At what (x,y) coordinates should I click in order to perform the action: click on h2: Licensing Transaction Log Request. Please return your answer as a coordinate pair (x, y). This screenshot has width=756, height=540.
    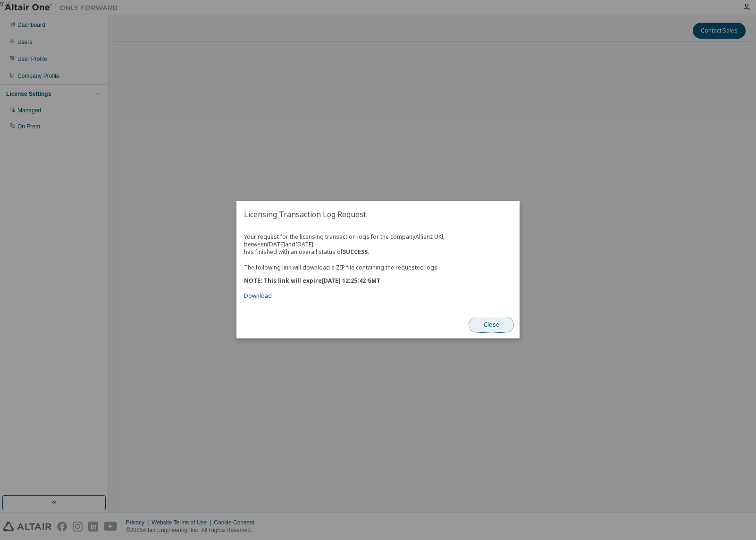
    Looking at the image, I should click on (378, 214).